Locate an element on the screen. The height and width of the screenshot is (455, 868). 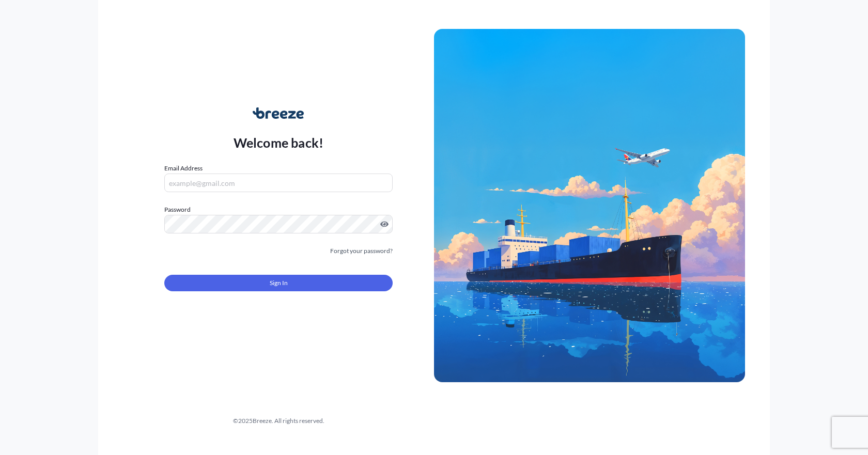
button: Show password is located at coordinates (385, 224).